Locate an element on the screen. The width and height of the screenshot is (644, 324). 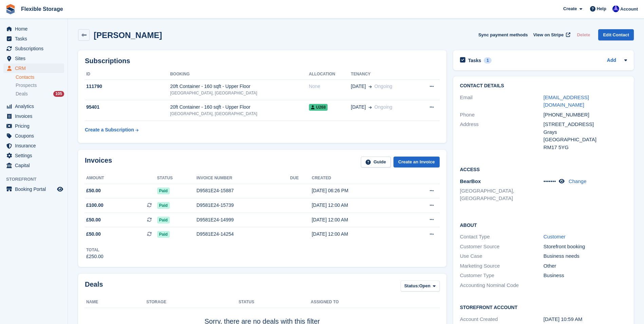
th: Due is located at coordinates (301, 178).